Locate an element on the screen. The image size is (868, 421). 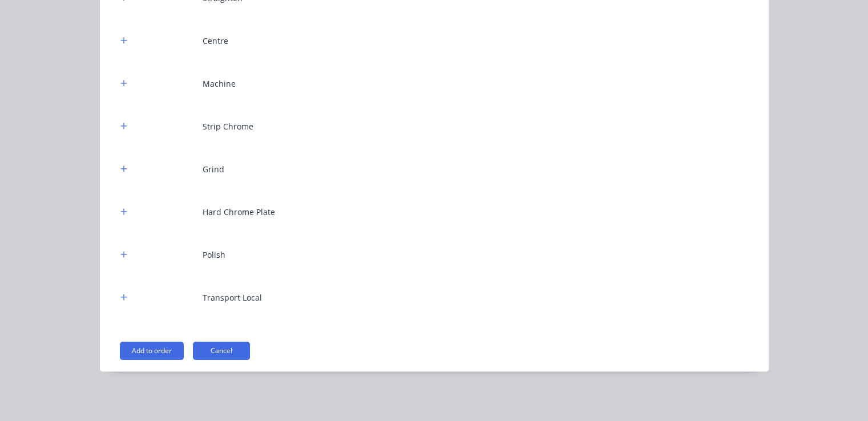
div: Polish is located at coordinates (214, 254).